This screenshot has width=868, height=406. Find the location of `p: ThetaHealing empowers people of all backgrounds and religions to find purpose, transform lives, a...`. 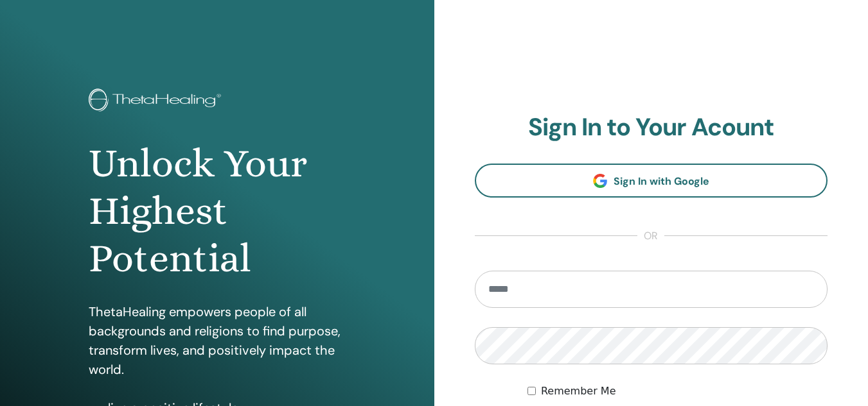

p: ThetaHealing empowers people of all backgrounds and religions to find purpose, transform lives, a... is located at coordinates (217, 341).